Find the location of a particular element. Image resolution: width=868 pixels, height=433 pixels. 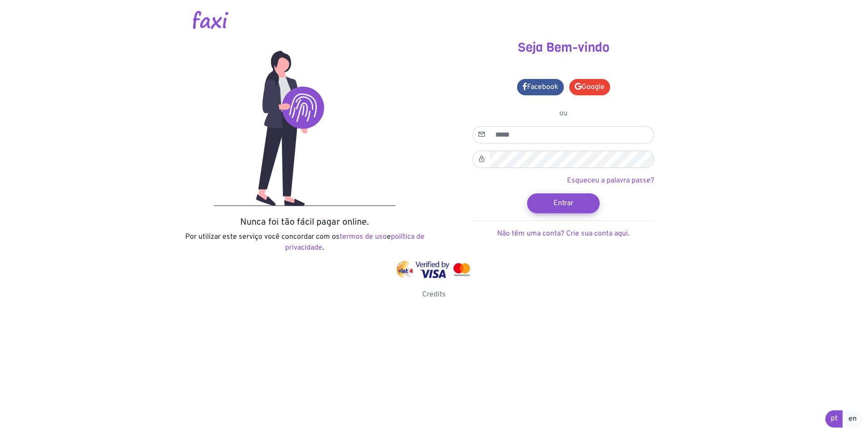

a: Google is located at coordinates (590, 87).